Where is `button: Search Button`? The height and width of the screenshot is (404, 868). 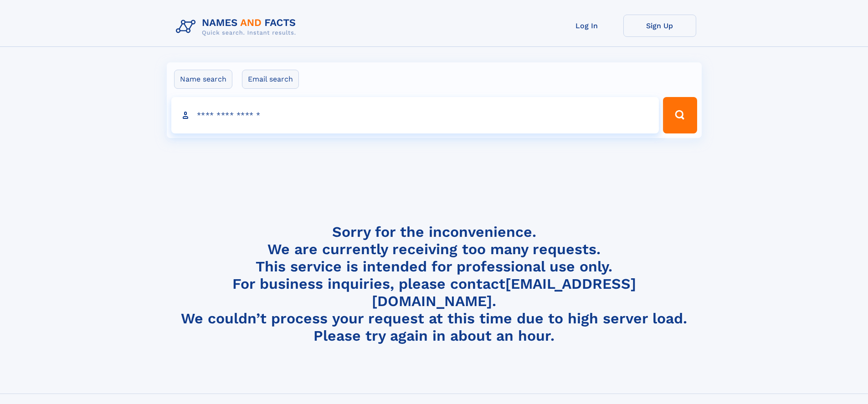
button: Search Button is located at coordinates (680, 116).